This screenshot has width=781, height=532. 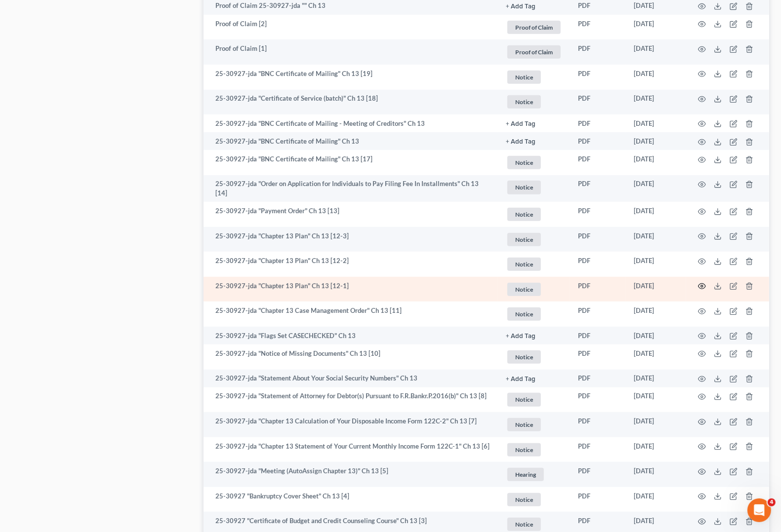 I want to click on td: Proof of Claim [2], so click(x=351, y=27).